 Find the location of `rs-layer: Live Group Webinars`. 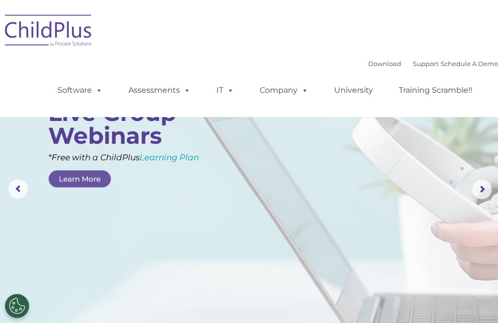

rs-layer: Live Group Webinars is located at coordinates (129, 125).